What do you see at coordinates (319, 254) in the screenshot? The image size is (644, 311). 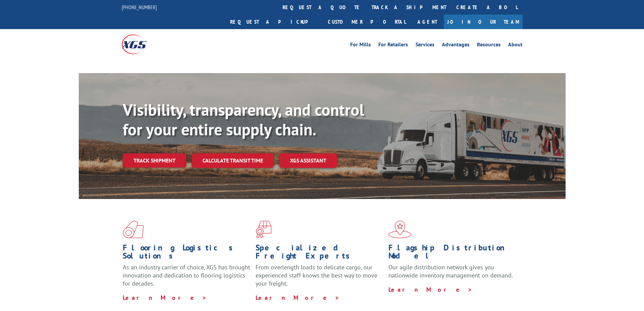 I see `h1: Specialized Freight Experts` at bounding box center [319, 254].